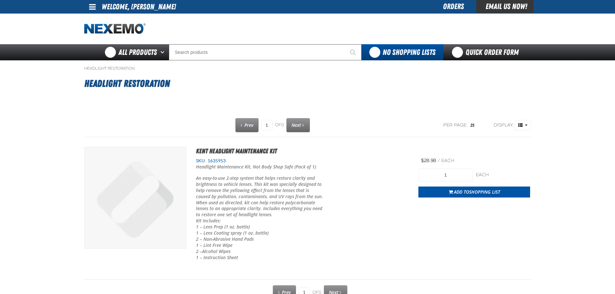 This screenshot has width=615, height=294. I want to click on div: each, so click(503, 175).